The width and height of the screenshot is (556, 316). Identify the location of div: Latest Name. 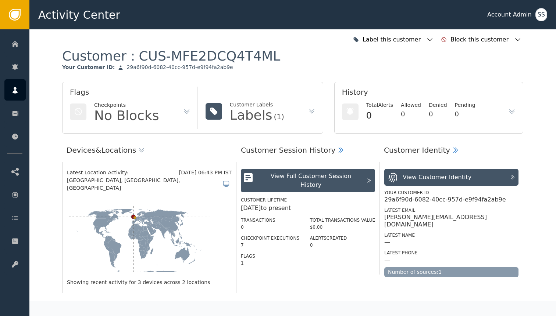
(451, 236).